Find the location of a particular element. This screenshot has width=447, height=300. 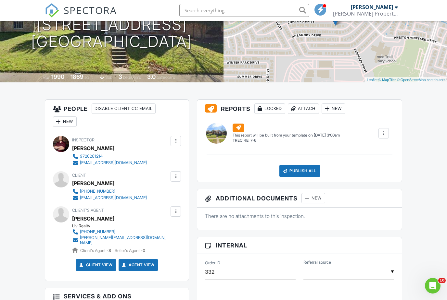

strong: 8 is located at coordinates (110, 251).